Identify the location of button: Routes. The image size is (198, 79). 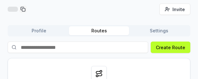
(99, 31).